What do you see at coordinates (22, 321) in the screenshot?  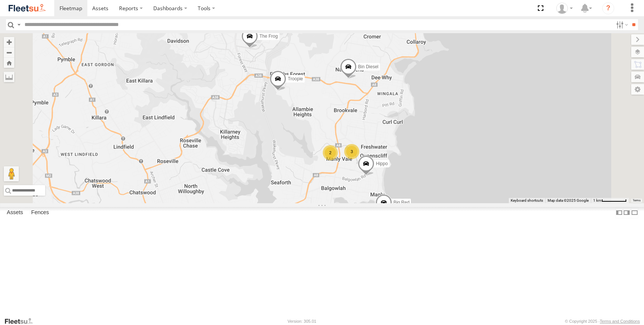 I see `a: Visit our Website` at bounding box center [22, 321].